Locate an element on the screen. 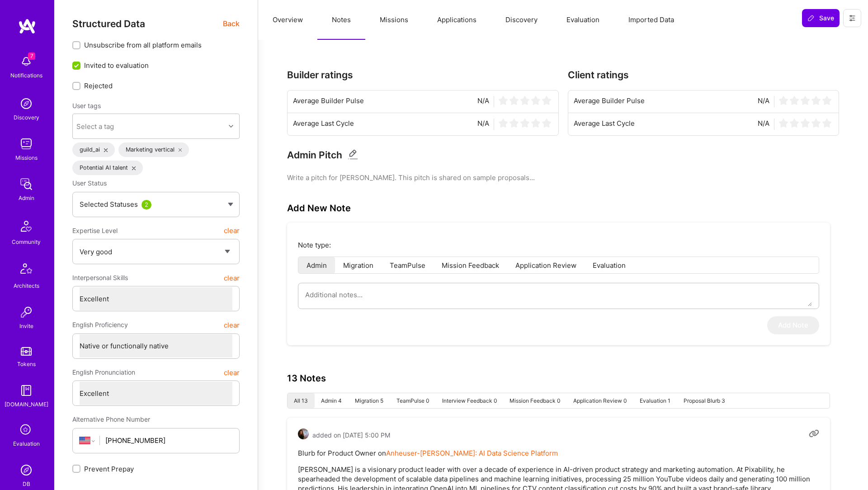 This screenshot has height=490, width=868. img: logo is located at coordinates (27, 26).